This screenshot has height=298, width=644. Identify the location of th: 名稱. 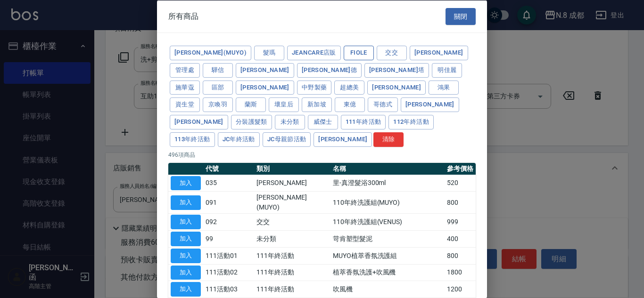
(388, 168).